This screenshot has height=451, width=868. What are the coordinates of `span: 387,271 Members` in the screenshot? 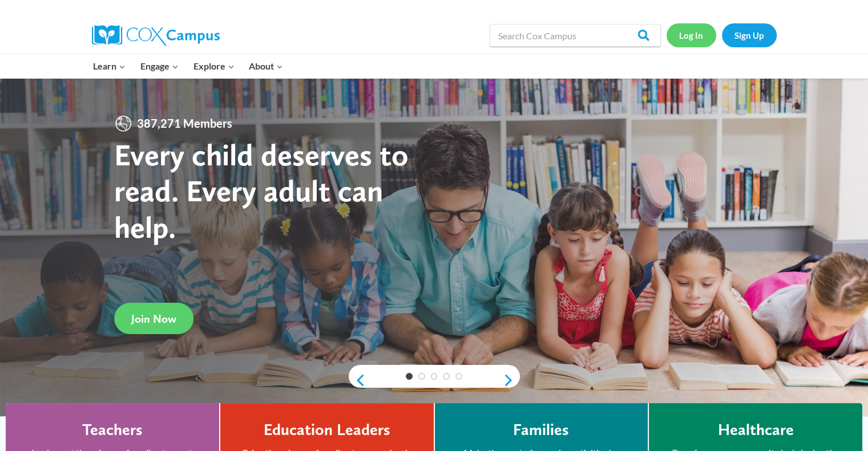 It's located at (184, 124).